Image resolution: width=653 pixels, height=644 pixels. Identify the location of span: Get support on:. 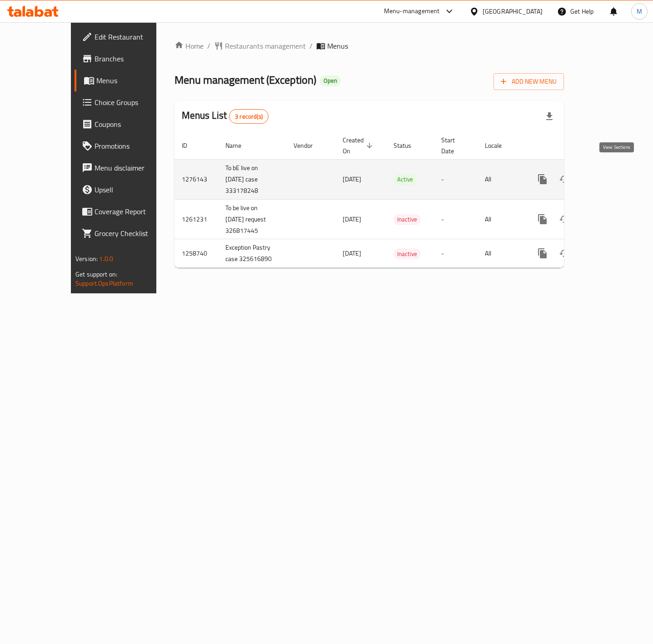
(96, 274).